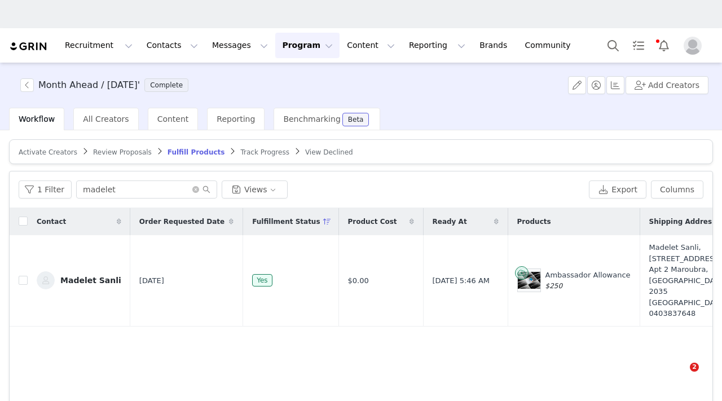 The width and height of the screenshot is (722, 401). Describe the element at coordinates (51, 222) in the screenshot. I see `span: Contact` at that location.